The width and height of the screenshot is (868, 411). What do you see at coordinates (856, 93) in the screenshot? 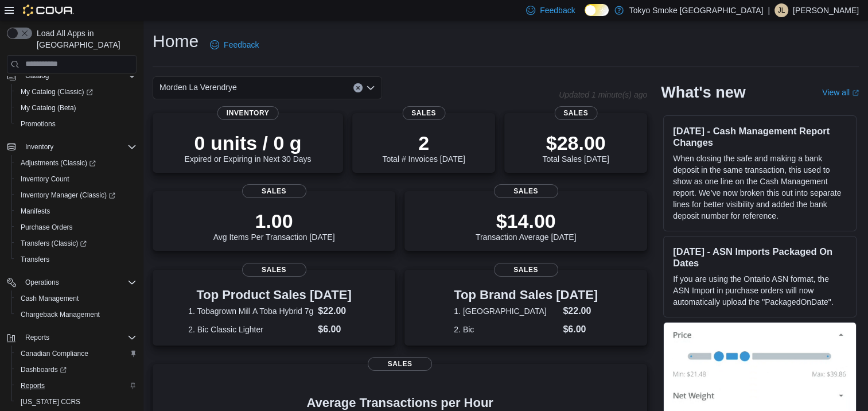
I see `svg: External link` at bounding box center [856, 93].